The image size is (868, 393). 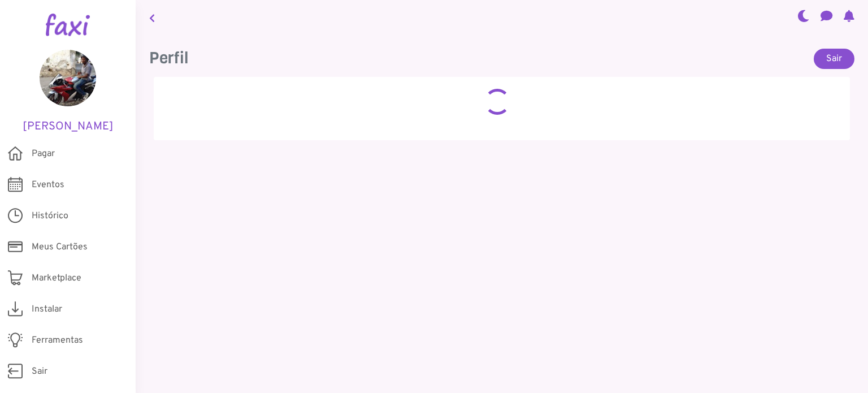 I want to click on span: Eventos, so click(x=48, y=185).